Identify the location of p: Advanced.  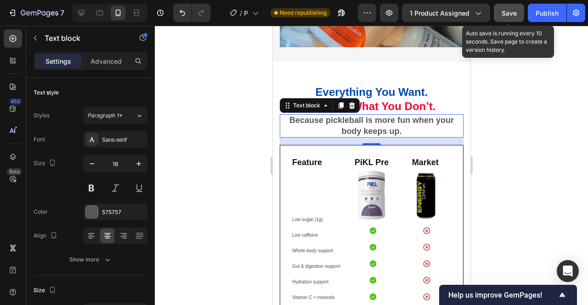
(106, 61).